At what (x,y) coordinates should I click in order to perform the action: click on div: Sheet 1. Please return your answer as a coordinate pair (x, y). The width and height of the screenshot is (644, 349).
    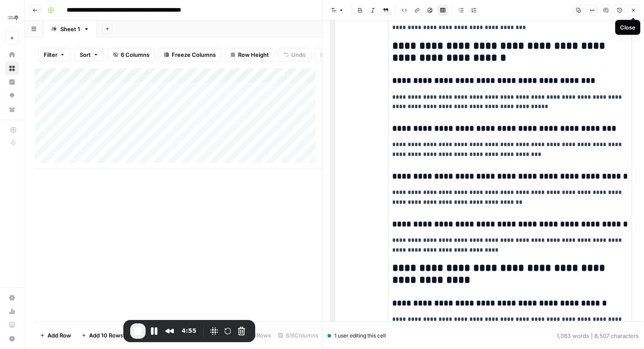
    Looking at the image, I should click on (70, 29).